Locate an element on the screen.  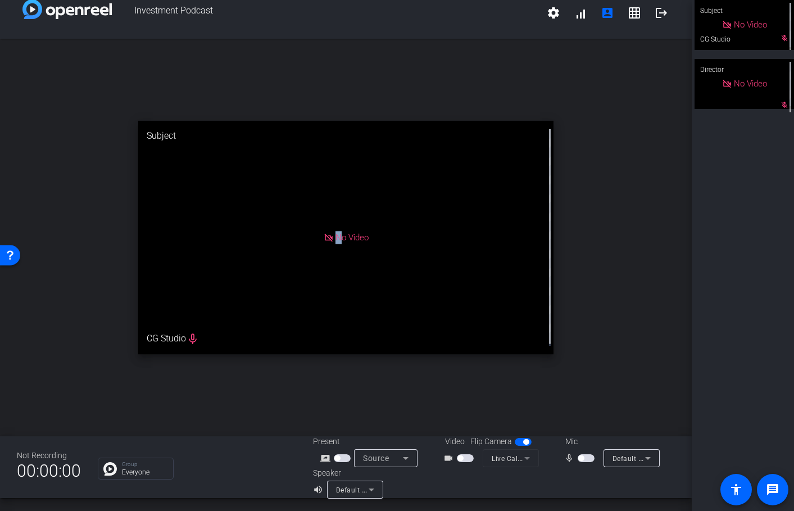
p: Group is located at coordinates (144, 464).